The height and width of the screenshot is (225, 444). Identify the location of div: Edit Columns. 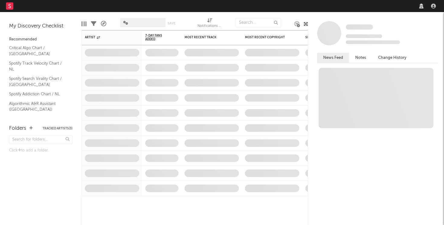
(84, 24).